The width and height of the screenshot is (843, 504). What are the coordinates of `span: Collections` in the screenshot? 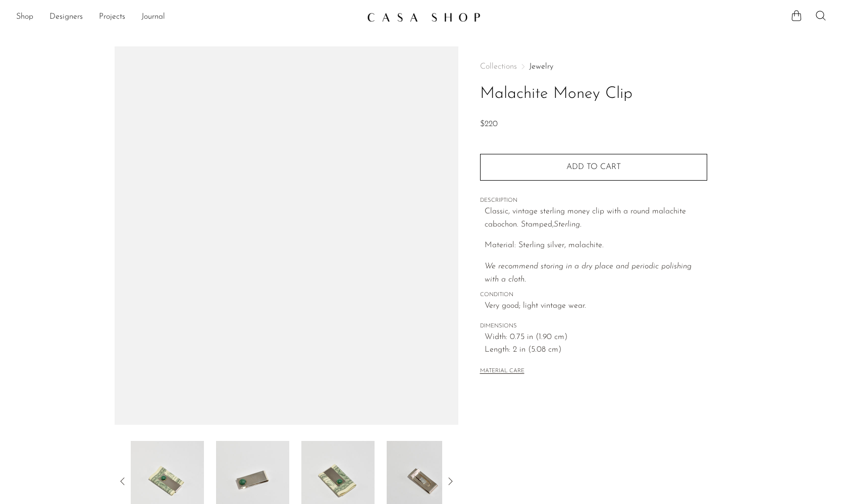 It's located at (498, 67).